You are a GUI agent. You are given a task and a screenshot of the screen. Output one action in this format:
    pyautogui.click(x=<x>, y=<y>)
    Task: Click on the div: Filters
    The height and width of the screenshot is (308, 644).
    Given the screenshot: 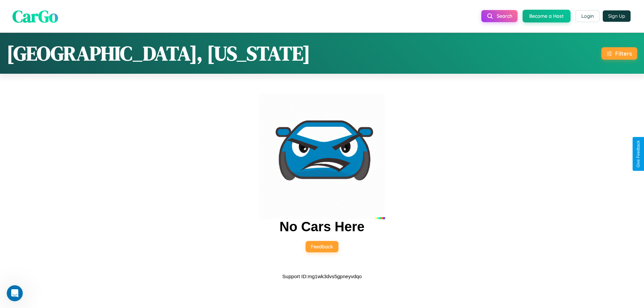 What is the action you would take?
    pyautogui.click(x=624, y=54)
    